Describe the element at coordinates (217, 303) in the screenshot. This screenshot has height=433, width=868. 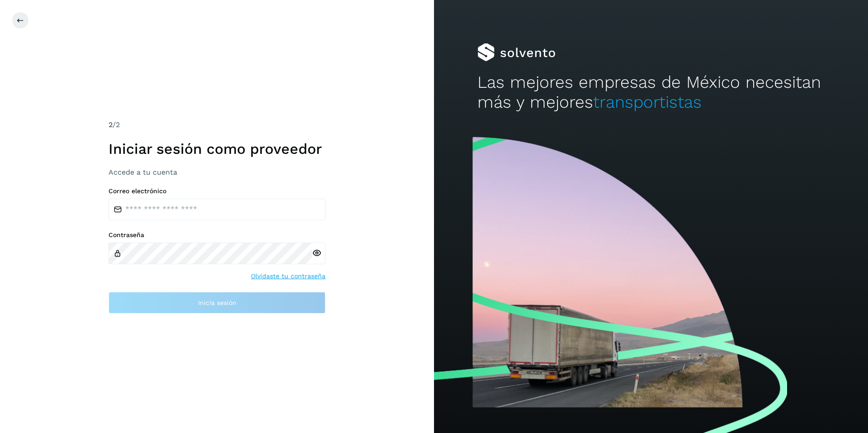
I see `button: Inicia sesión` at that location.